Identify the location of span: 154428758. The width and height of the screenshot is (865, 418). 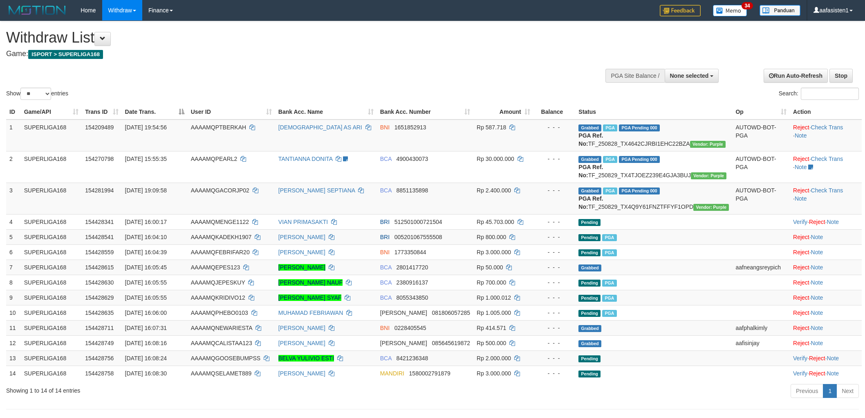
(99, 373).